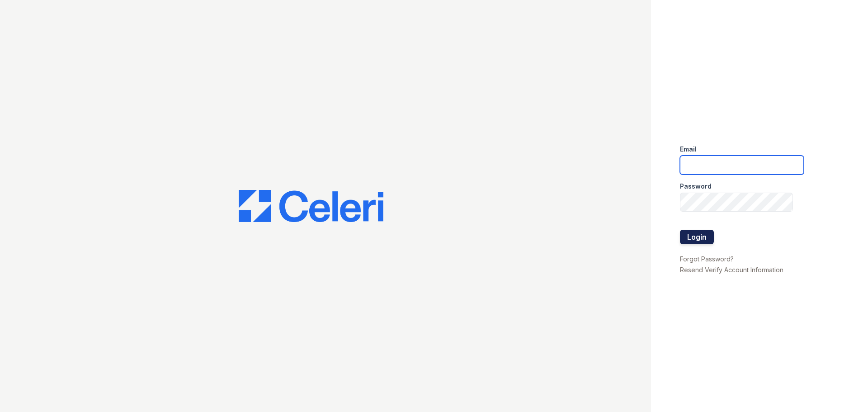 The image size is (868, 412). I want to click on img: CE_Logo_Blue-a8612792a0a2168367f1c8372b55b34899dd931a85d93a1a3d3e32e68fde9ad4.png, so click(311, 206).